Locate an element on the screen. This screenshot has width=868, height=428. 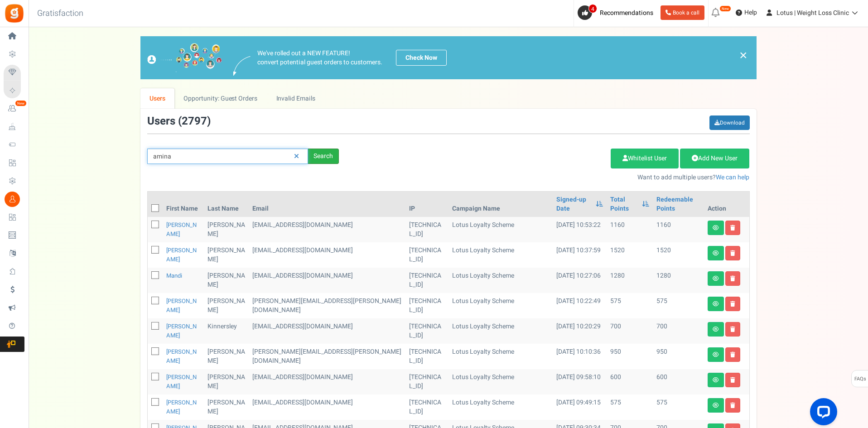
td: 600 is located at coordinates (678, 382).